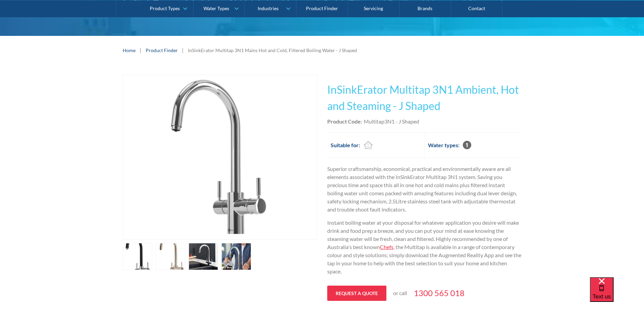 The image size is (644, 311). What do you see at coordinates (387, 247) in the screenshot?
I see `a: Chefs` at bounding box center [387, 247].